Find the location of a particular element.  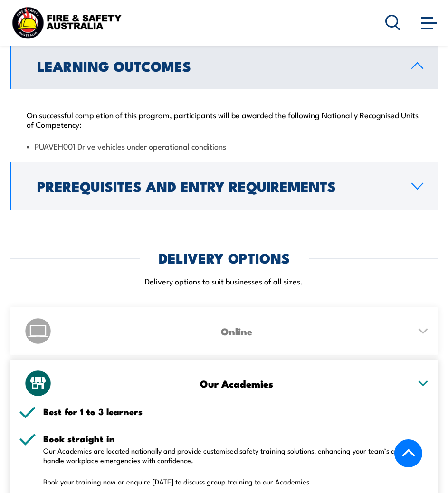

p: Our Academies are located nationally and provide customised safety training solutions, enhancing ... is located at coordinates (236, 456).